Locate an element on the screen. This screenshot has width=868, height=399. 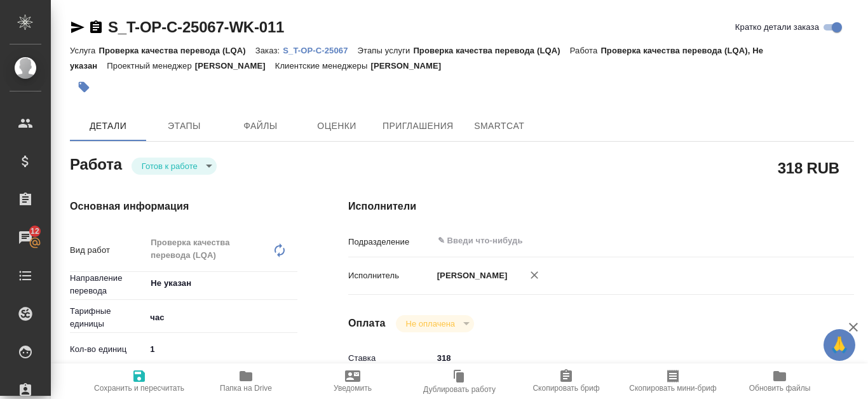
span: Оценки is located at coordinates (337, 126).